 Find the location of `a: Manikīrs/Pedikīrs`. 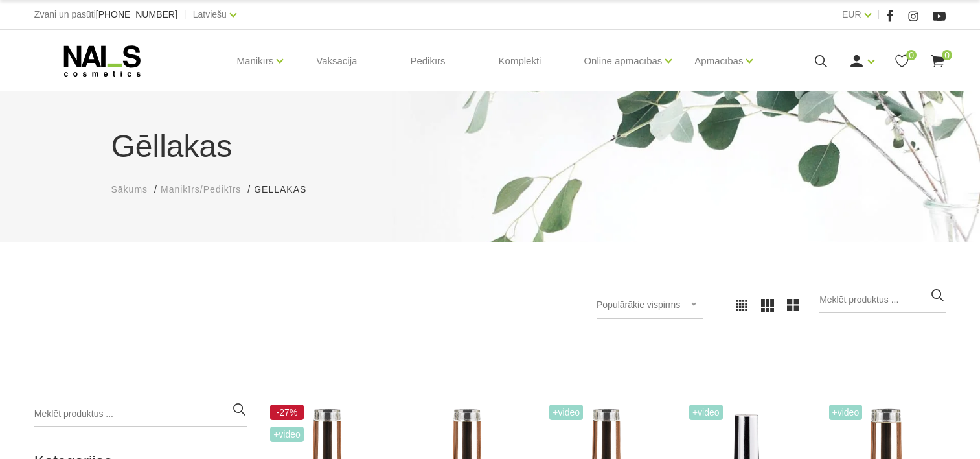

a: Manikīrs/Pedikīrs is located at coordinates (201, 189).